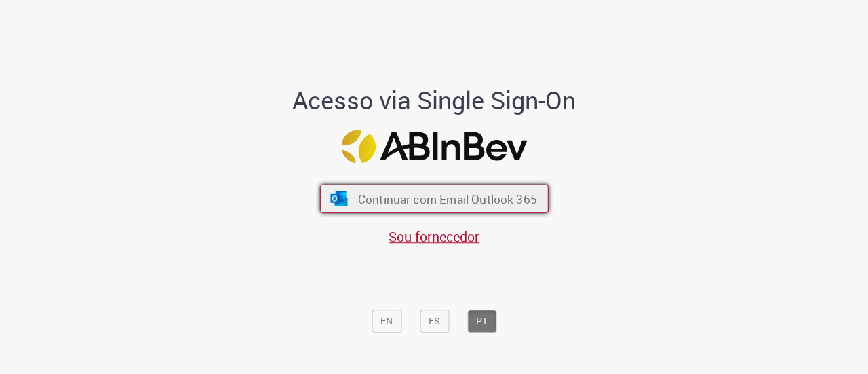 The width and height of the screenshot is (868, 374). Describe the element at coordinates (338, 198) in the screenshot. I see `img: ícone Azure/Microsoft 360` at that location.